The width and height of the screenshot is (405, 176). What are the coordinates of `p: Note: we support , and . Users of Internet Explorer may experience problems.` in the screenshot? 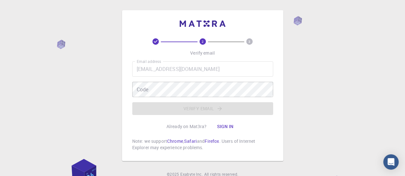 It's located at (203, 145).